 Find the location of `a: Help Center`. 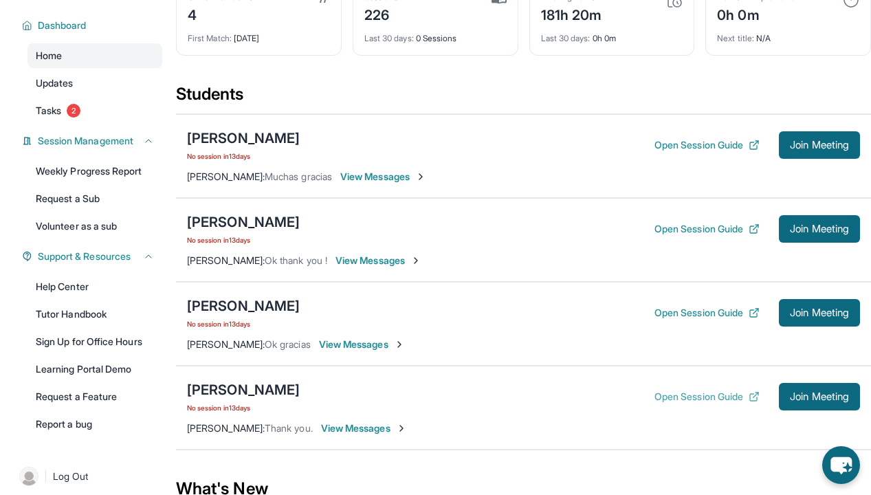

a: Help Center is located at coordinates (95, 287).